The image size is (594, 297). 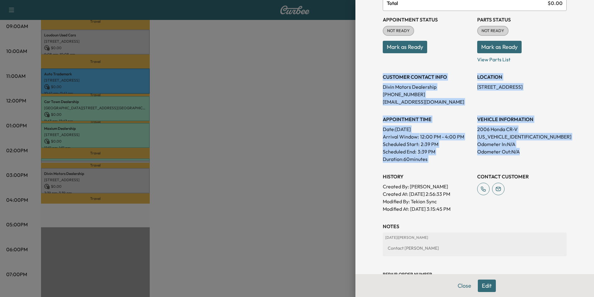 What do you see at coordinates (430, 144) in the screenshot?
I see `p: 2:39 PM` at bounding box center [430, 144].